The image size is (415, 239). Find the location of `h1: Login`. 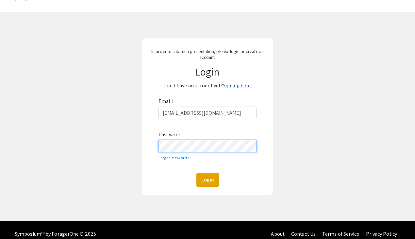

h1: Login is located at coordinates (207, 72).